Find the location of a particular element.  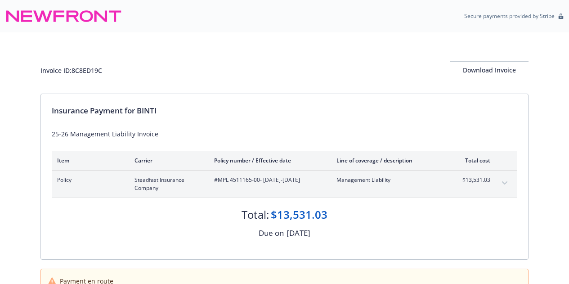

div: Invoice ID: 8C8ED19C is located at coordinates (71, 70).